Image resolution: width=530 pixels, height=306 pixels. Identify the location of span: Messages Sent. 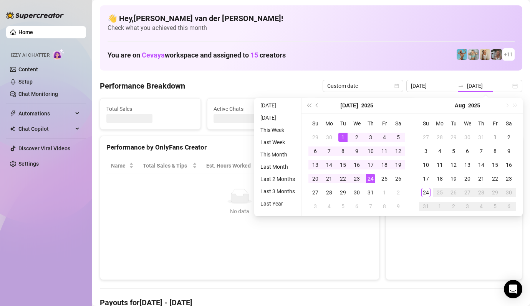
(364, 109).